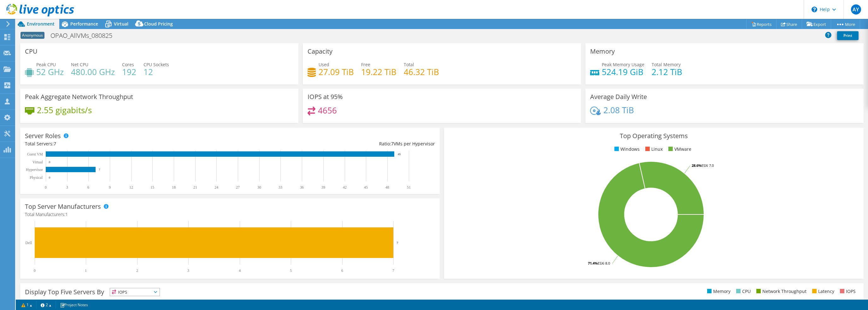  What do you see at coordinates (593, 264) in the screenshot?
I see `tspan: 71.4%` at bounding box center [593, 264].